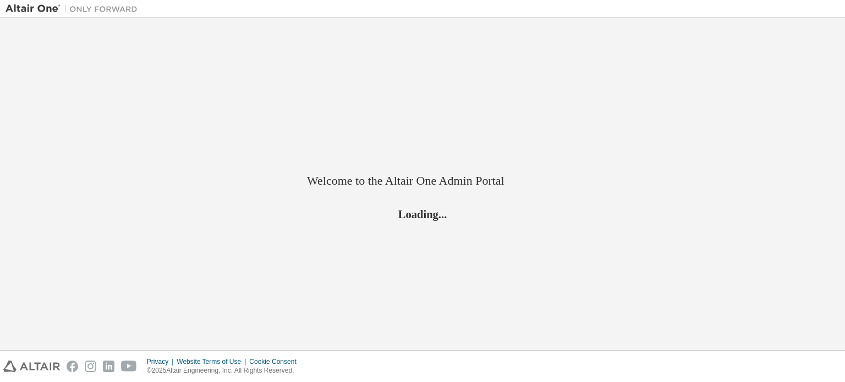  What do you see at coordinates (90, 366) in the screenshot?
I see `img: instagram.svg` at bounding box center [90, 366].